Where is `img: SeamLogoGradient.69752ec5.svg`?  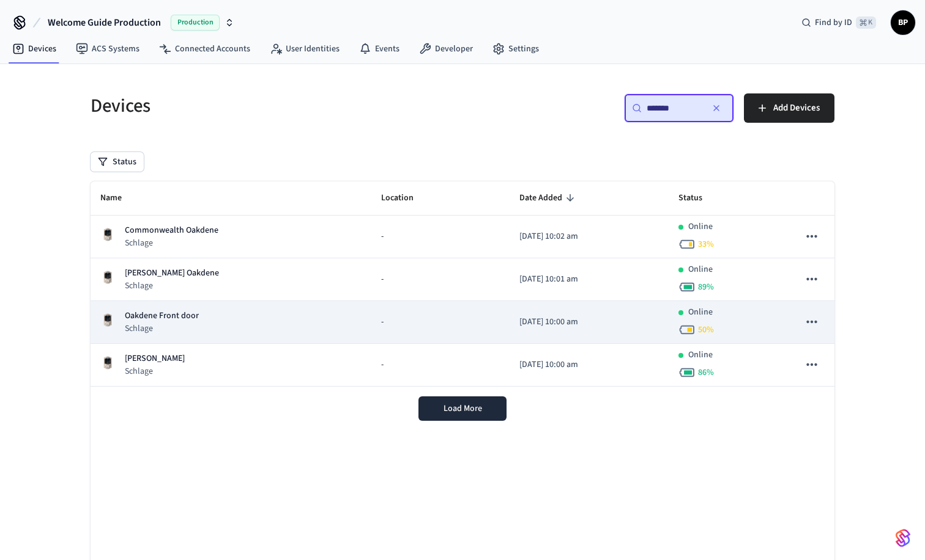
img: SeamLogoGradient.69752ec5.svg is located at coordinates (903, 538).